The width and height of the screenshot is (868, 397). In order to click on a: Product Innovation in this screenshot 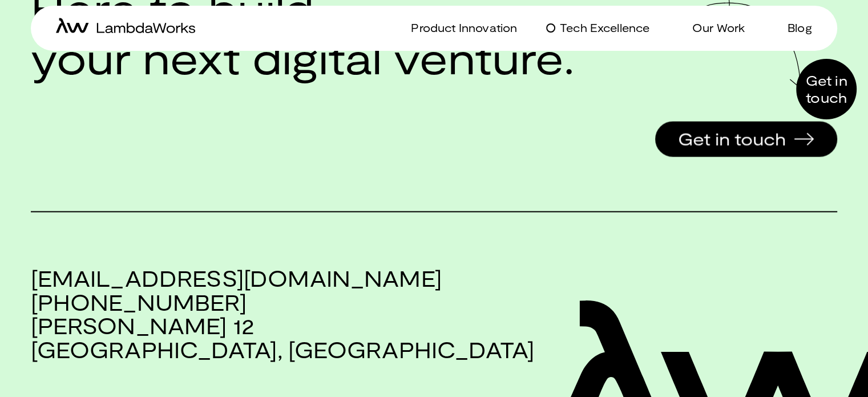, I will do `click(457, 28)`.